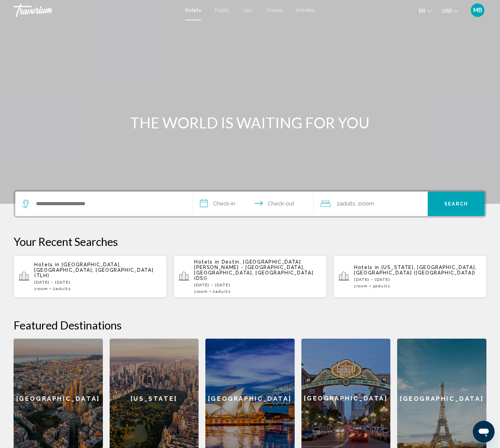 The height and width of the screenshot is (448, 500). I want to click on a: Hotels, so click(193, 10).